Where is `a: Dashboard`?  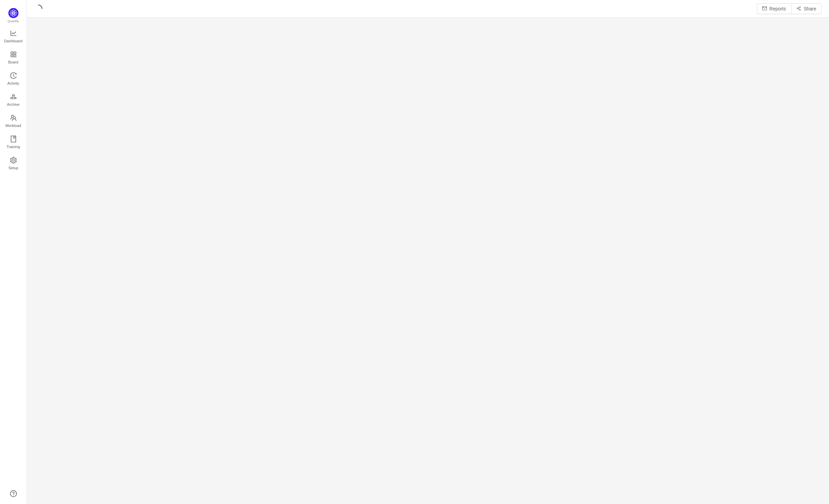
a: Dashboard is located at coordinates (13, 37).